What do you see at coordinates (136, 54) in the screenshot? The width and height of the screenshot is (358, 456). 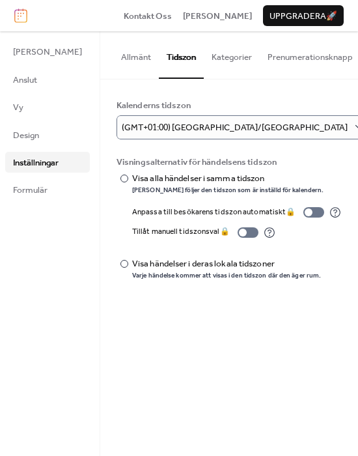 I see `button: Allmänt` at bounding box center [136, 54].